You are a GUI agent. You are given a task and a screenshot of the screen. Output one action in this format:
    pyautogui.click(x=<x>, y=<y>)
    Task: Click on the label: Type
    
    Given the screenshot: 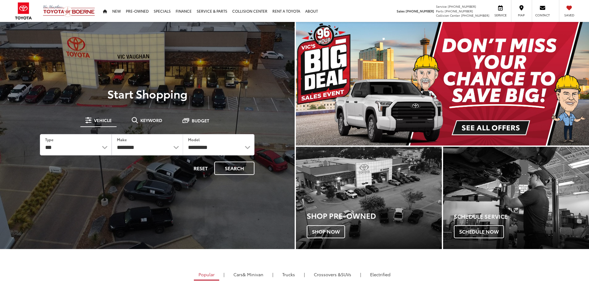 What is the action you would take?
    pyautogui.click(x=49, y=139)
    